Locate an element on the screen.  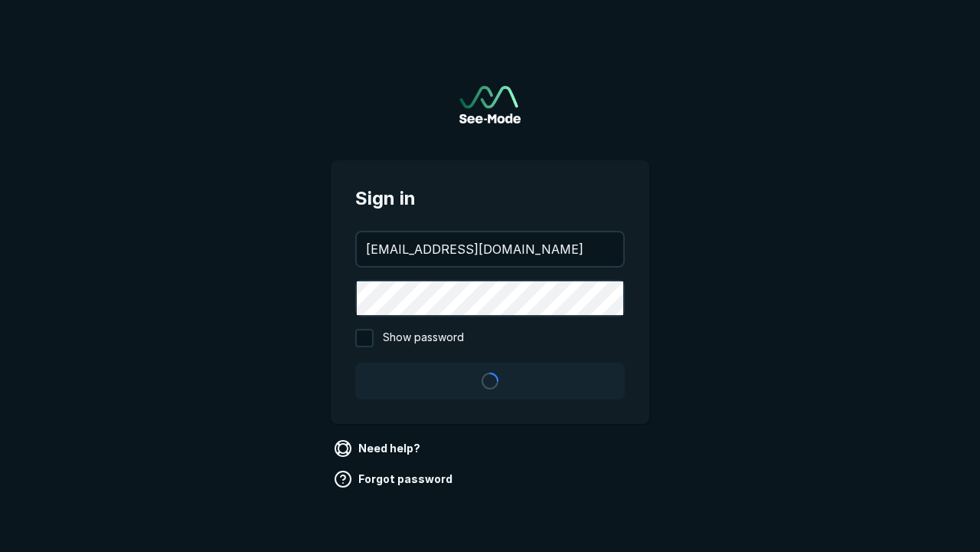
input: your@email.com is located at coordinates (490, 249).